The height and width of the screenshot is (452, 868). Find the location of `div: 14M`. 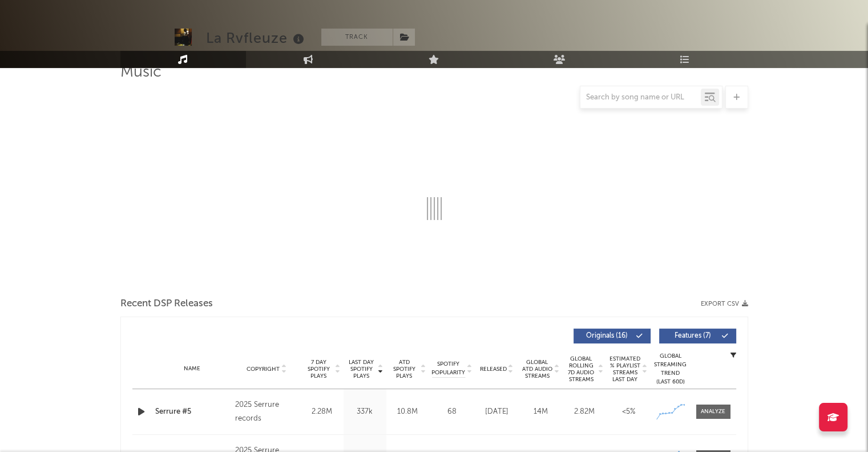

div: 14M is located at coordinates (541, 412).